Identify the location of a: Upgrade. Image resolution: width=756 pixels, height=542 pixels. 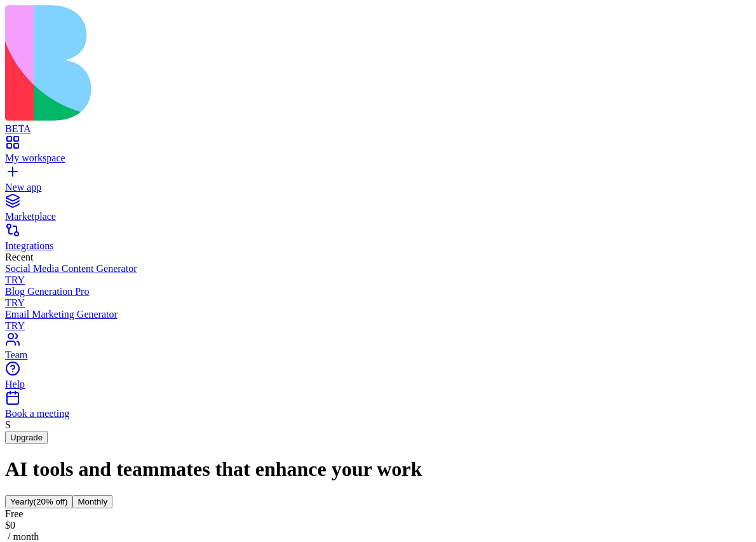
(26, 437).